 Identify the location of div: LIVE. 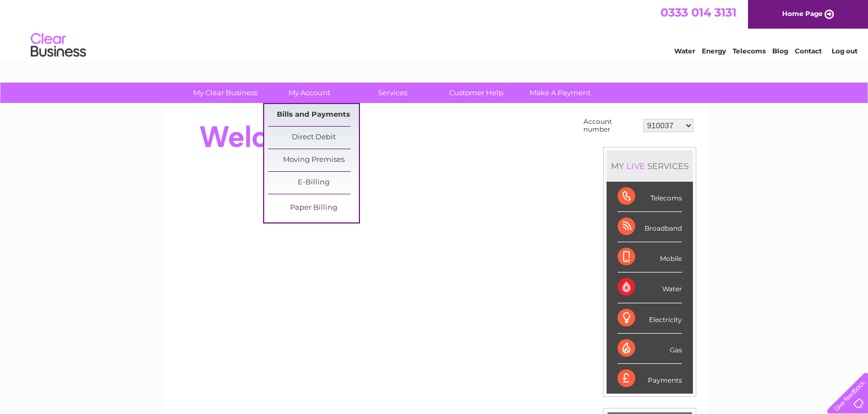
(636, 165).